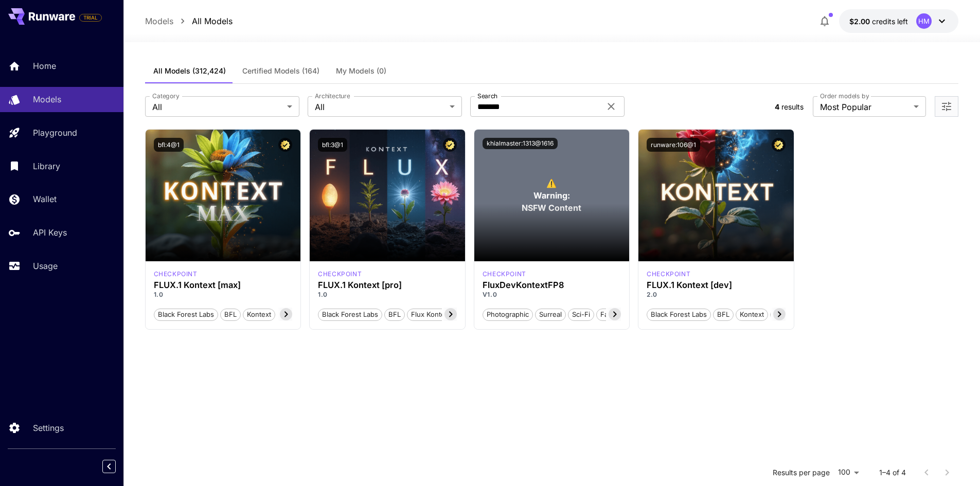 The image size is (980, 486). I want to click on h3: FLUX.1 Kontext [pro], so click(388, 285).